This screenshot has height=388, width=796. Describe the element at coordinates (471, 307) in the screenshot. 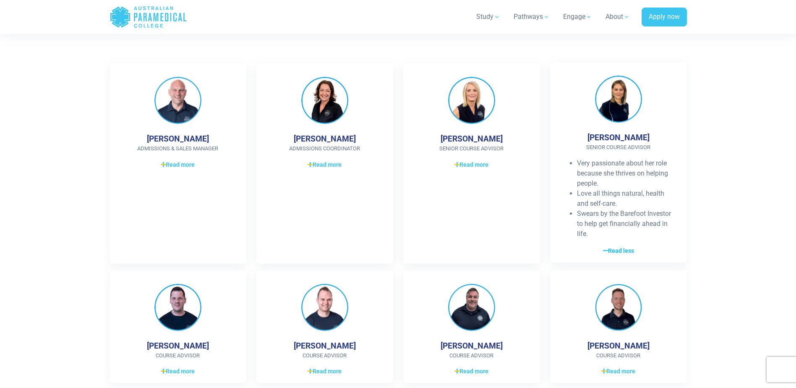

I see `img: James O’Hagan` at that location.